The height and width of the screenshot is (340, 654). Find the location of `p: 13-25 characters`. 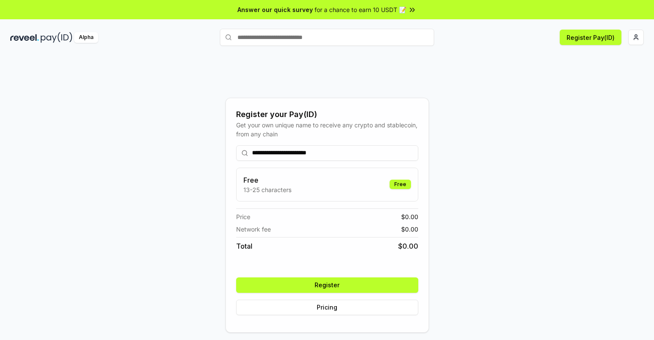

p: 13-25 characters is located at coordinates (268, 190).